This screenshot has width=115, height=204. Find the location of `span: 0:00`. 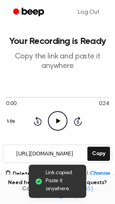

span: 0:00 is located at coordinates (11, 104).